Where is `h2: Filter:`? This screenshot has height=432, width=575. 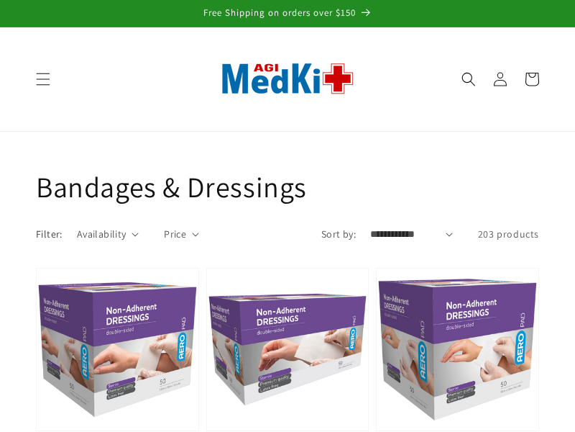
h2: Filter: is located at coordinates (49, 234).